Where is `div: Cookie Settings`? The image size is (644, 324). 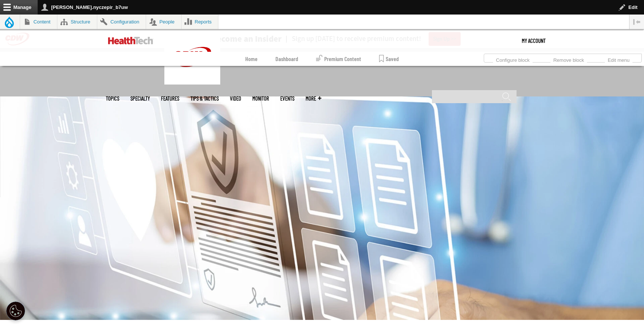 div: Cookie Settings is located at coordinates (16, 311).